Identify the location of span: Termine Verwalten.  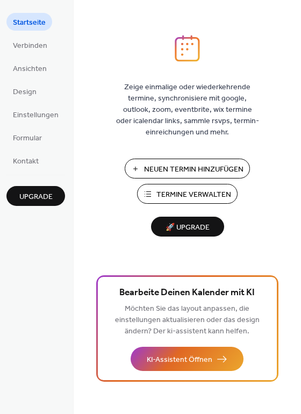
(193, 195).